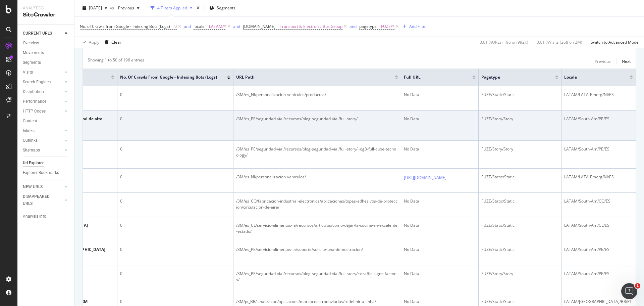  Describe the element at coordinates (310, 78) in the screenshot. I see `span: URL Path` at that location.